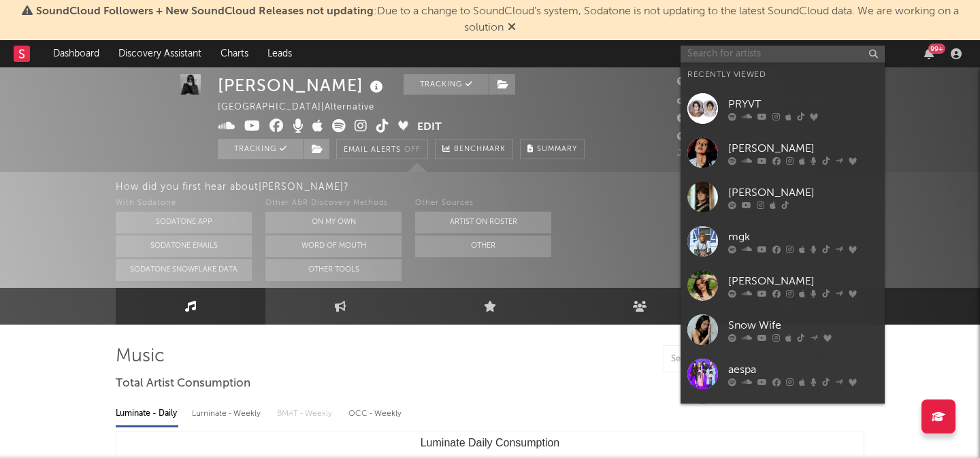 This screenshot has width=980, height=458. I want to click on a: Discovery Assistant, so click(160, 54).